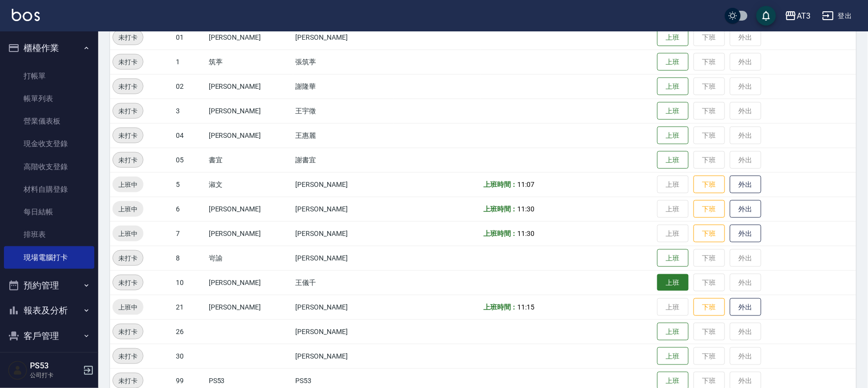  What do you see at coordinates (344, 160) in the screenshot?
I see `td: 謝書宜` at bounding box center [344, 160].